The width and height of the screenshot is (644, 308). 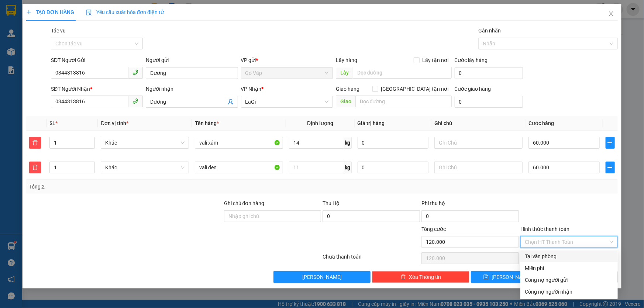 I want to click on div: VP gửi, so click(x=287, y=60).